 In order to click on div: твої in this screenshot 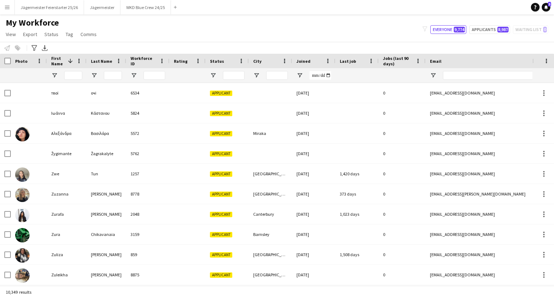, I will do `click(67, 93)`.